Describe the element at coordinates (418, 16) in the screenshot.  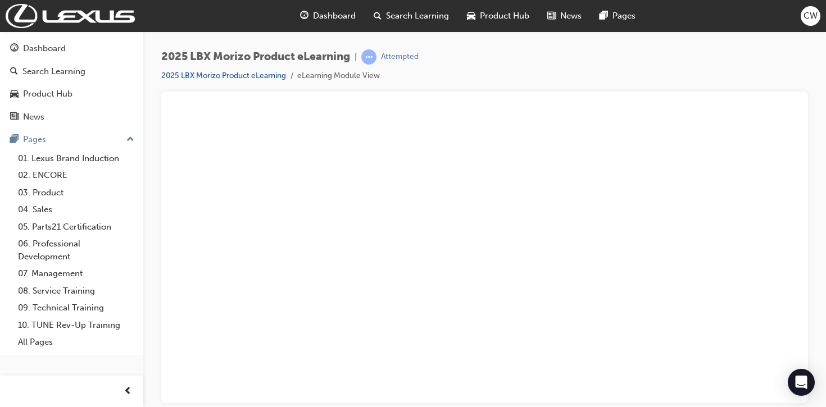
I see `span: Search Learning` at that location.